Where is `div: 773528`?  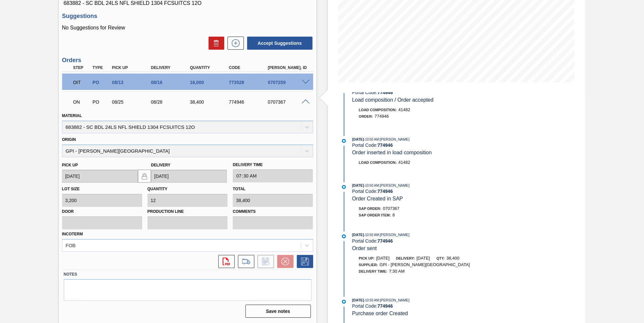
div: 773528 is located at coordinates (249, 82).